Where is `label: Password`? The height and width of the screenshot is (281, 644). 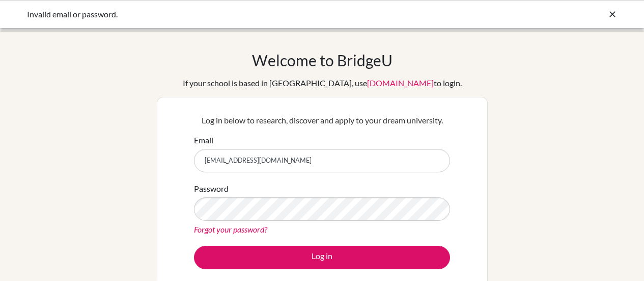
label: Password is located at coordinates (211, 189).